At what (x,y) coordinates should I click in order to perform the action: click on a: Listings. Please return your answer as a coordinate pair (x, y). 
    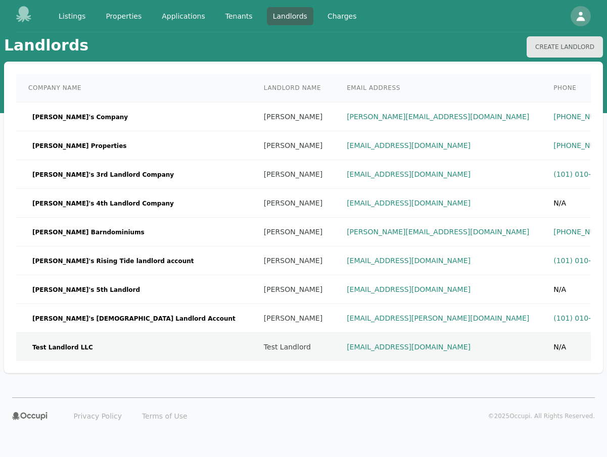
    Looking at the image, I should click on (72, 16).